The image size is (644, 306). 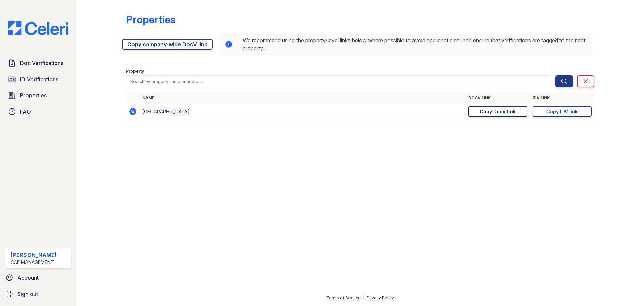 What do you see at coordinates (302, 98) in the screenshot?
I see `th: Name` at bounding box center [302, 98].